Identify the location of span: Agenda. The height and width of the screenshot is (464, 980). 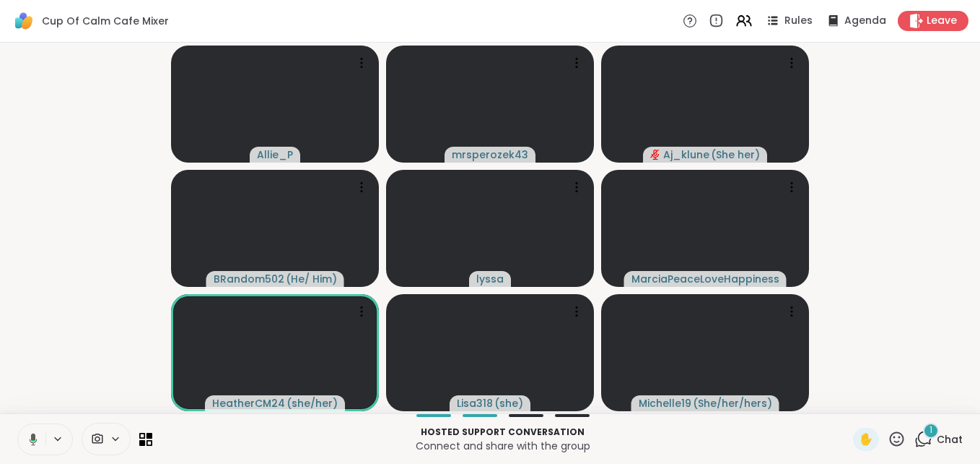
(866, 21).